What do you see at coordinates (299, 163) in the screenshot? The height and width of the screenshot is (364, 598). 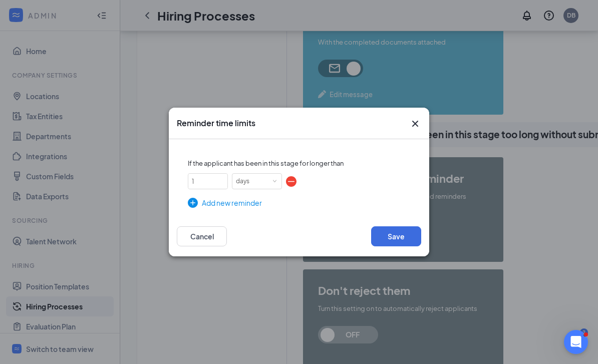 I see `span: If the applicant has been in this stage for longer than` at bounding box center [299, 163].